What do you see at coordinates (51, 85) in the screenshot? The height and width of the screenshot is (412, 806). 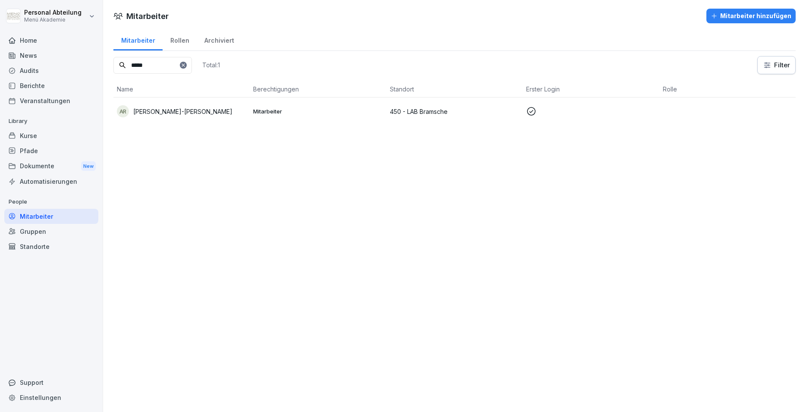 I see `div: Berichte` at bounding box center [51, 85].